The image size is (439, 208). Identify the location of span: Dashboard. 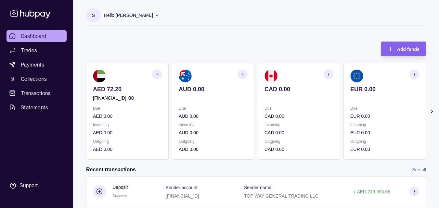
(33, 36).